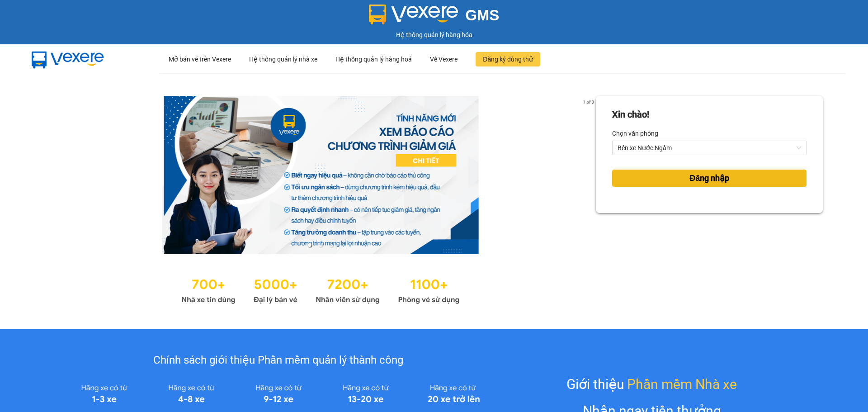 The width and height of the screenshot is (868, 412). I want to click on button: Đăng ký dùng thử, so click(508, 59).